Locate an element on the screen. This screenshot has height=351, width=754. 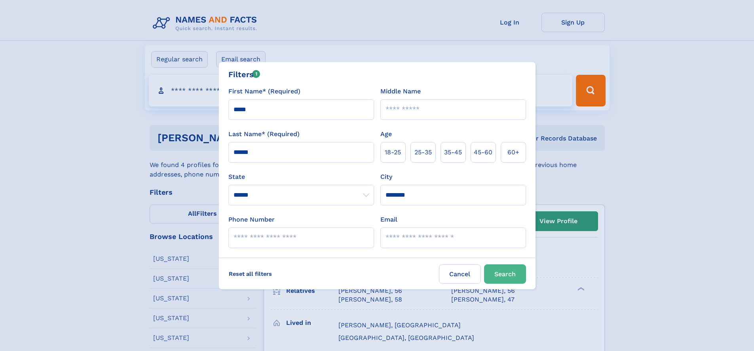
span: 25‑35 is located at coordinates (423, 152).